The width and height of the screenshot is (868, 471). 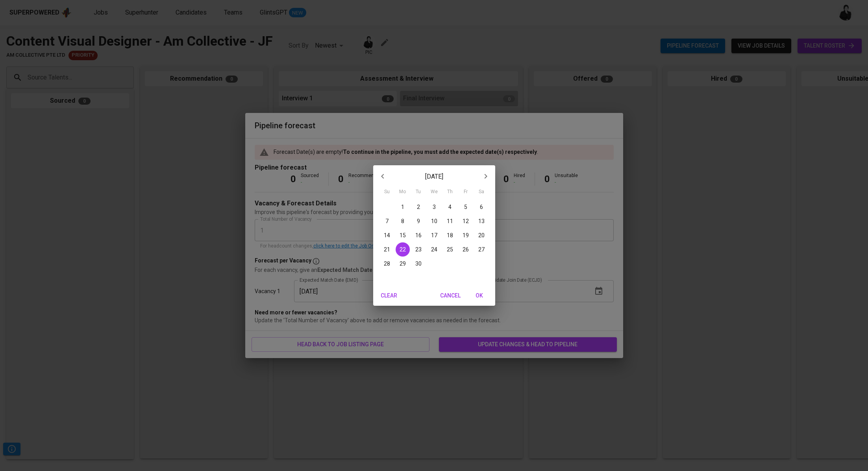 What do you see at coordinates (419, 264) in the screenshot?
I see `p: 30` at bounding box center [419, 264].